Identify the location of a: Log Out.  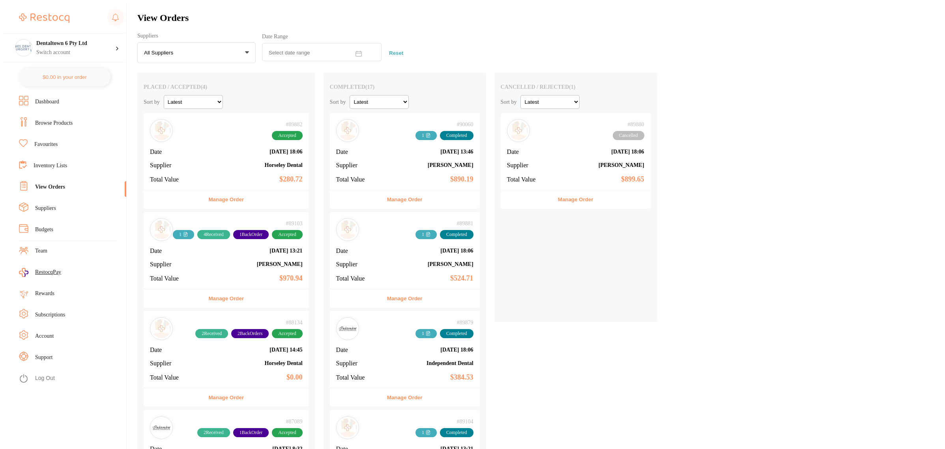
(45, 378).